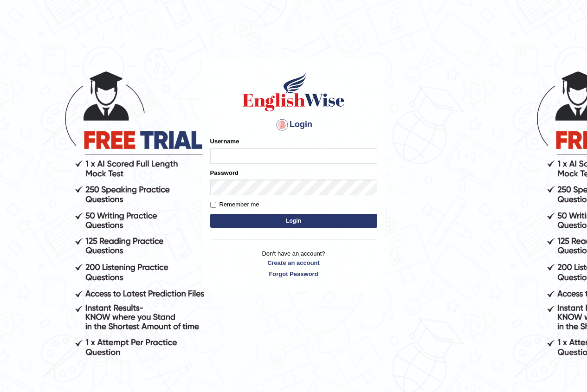  Describe the element at coordinates (235, 205) in the screenshot. I see `label: Remember me` at that location.